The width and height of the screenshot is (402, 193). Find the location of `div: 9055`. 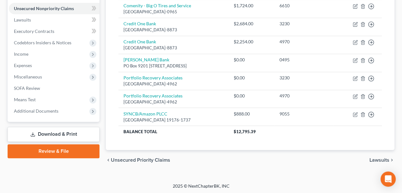

div: 9055 is located at coordinates (304, 114).